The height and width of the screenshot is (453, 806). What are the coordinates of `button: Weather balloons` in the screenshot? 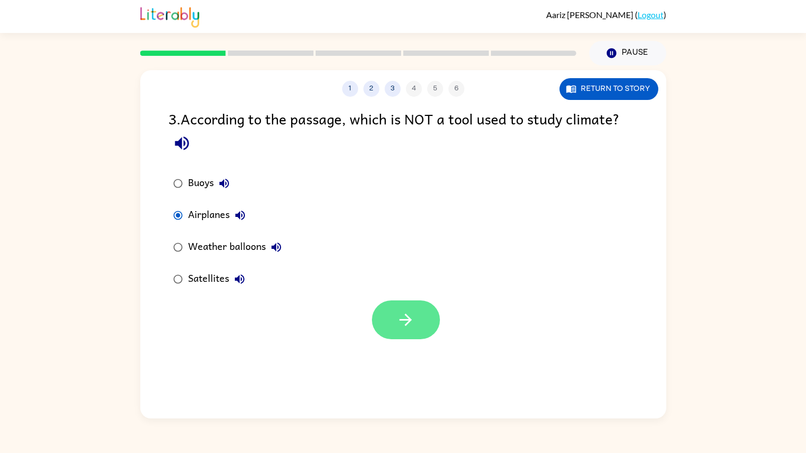 It's located at (276, 247).